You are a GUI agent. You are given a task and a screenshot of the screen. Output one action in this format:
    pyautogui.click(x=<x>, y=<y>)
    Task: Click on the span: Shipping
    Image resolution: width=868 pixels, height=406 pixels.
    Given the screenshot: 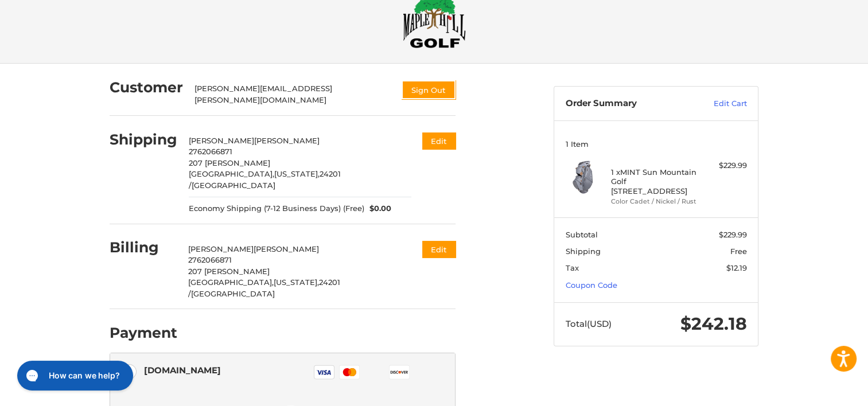 What is the action you would take?
    pyautogui.click(x=583, y=251)
    